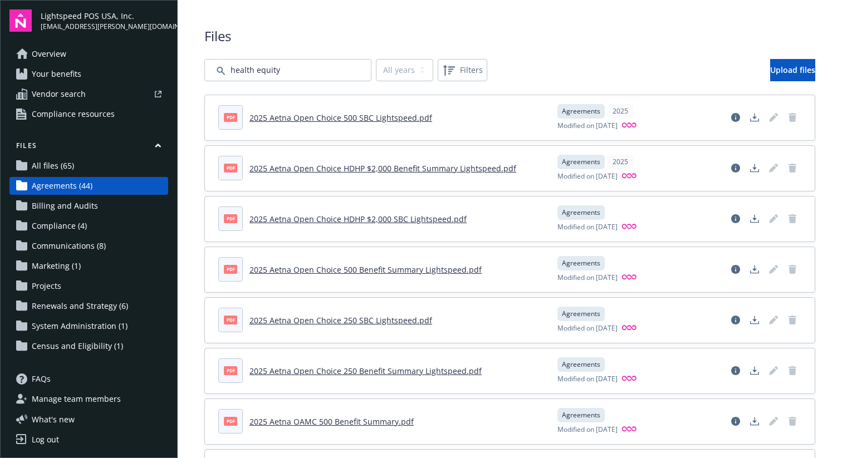  I want to click on span: Agreements (44), so click(62, 186).